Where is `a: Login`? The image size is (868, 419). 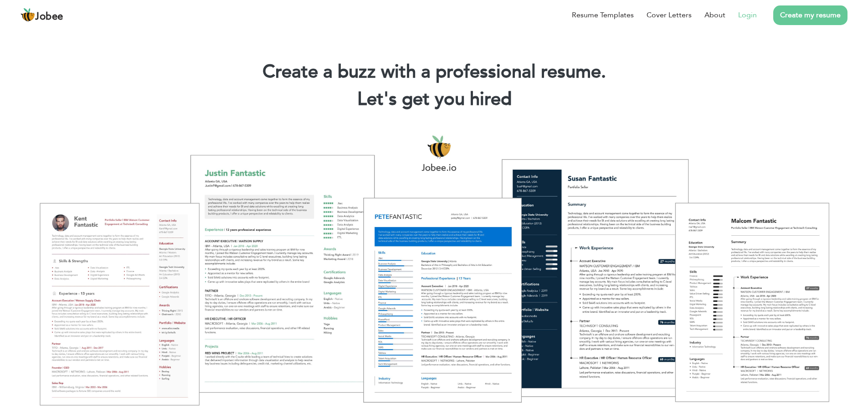
a: Login is located at coordinates (748, 15).